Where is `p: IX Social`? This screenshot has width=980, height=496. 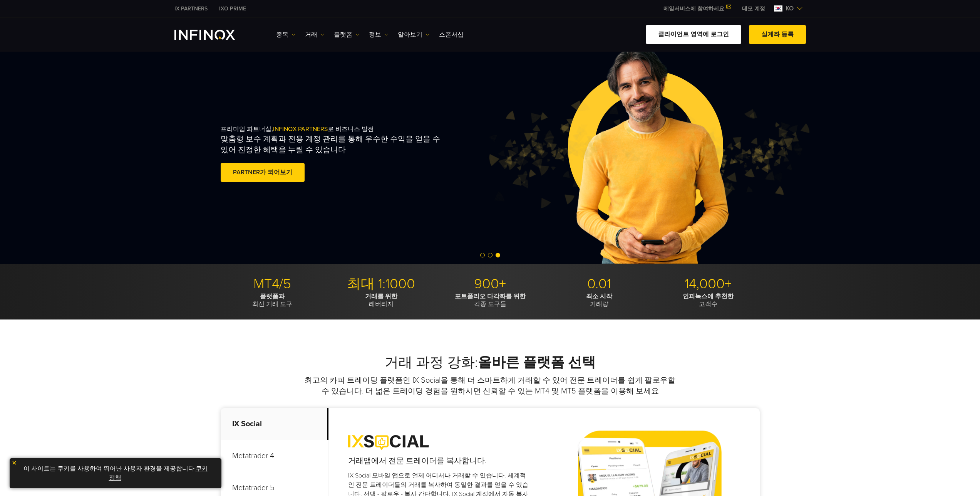
p: IX Social is located at coordinates (274, 424).